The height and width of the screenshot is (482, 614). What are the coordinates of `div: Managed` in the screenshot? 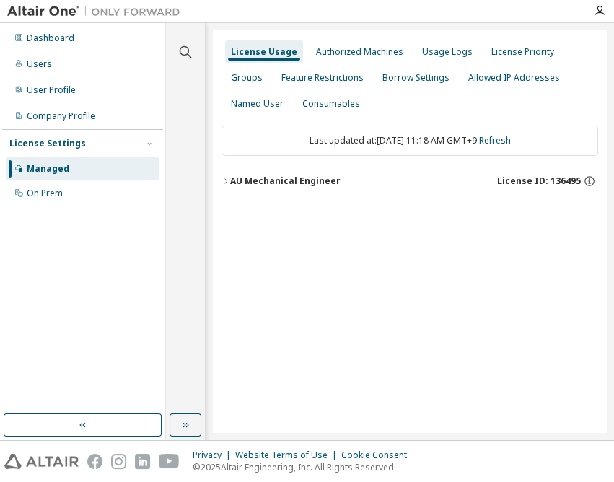 It's located at (48, 169).